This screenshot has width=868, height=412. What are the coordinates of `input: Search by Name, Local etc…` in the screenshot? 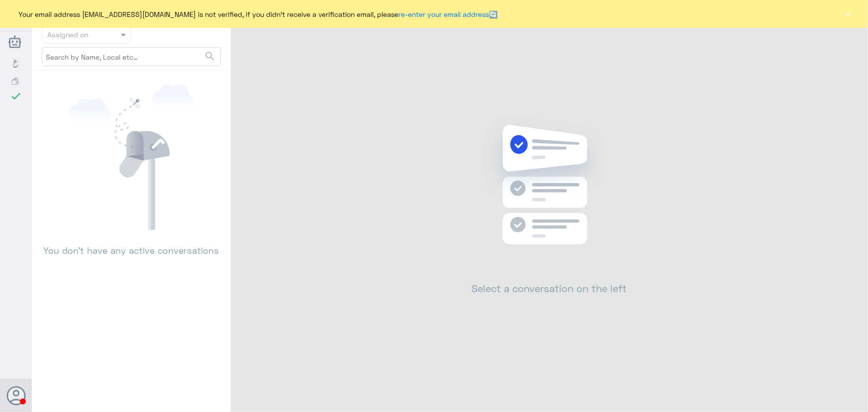 It's located at (131, 57).